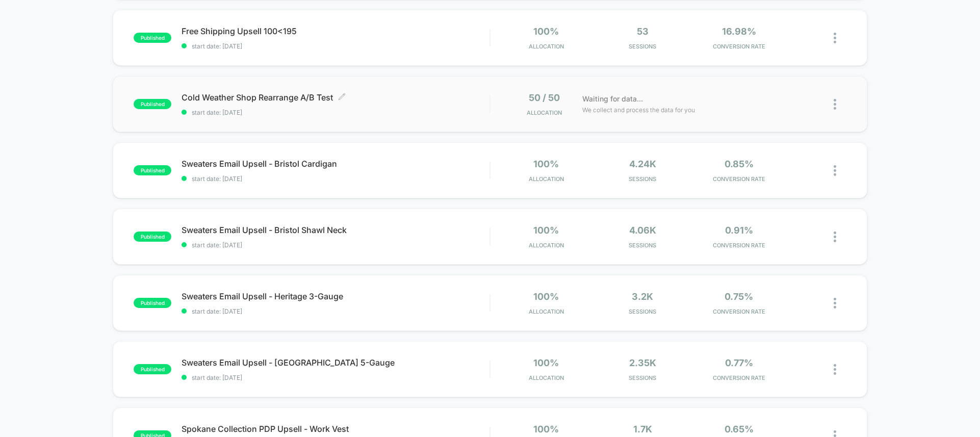 This screenshot has width=980, height=437. I want to click on span: 1.7k, so click(642, 429).